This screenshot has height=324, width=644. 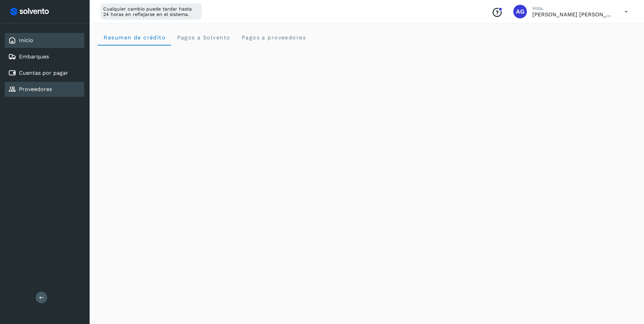 I want to click on div: Cualquier cambio puede tardar hasta 24 horas en reflejarse en el sistema., so click(x=151, y=11).